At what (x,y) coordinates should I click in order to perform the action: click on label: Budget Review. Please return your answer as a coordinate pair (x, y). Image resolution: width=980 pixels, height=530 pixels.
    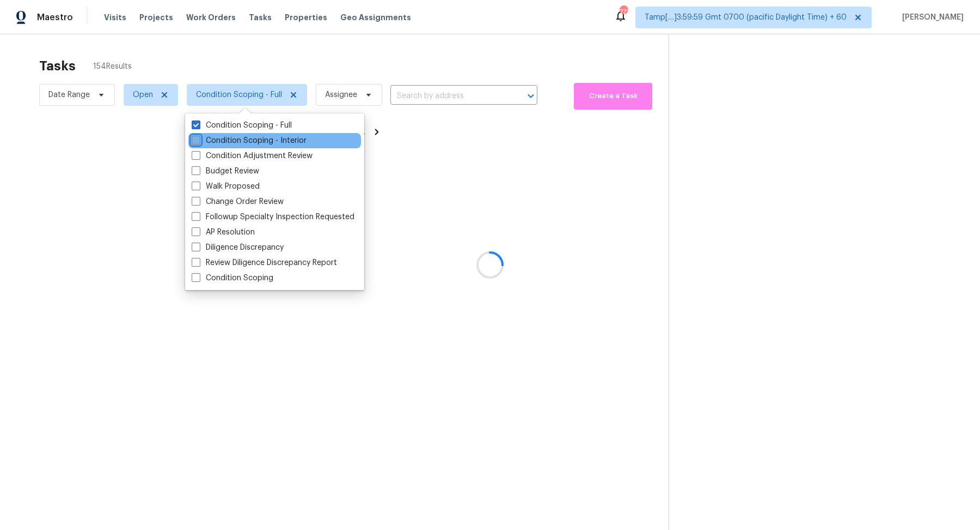
    Looking at the image, I should click on (226, 171).